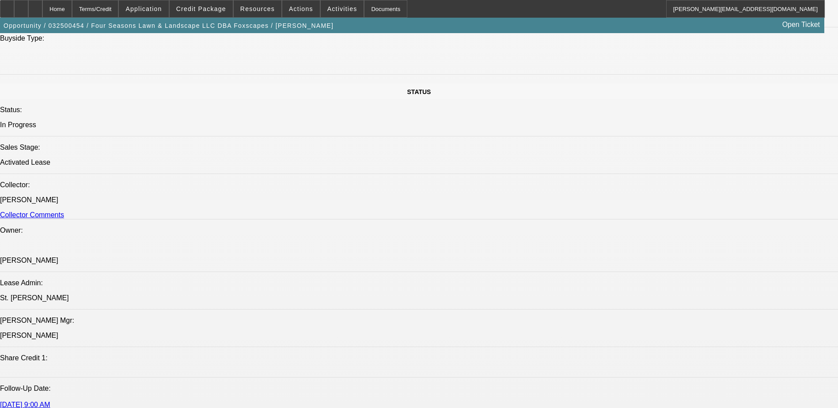 The image size is (838, 408). Describe the element at coordinates (301, 9) in the screenshot. I see `button: Actions` at that location.